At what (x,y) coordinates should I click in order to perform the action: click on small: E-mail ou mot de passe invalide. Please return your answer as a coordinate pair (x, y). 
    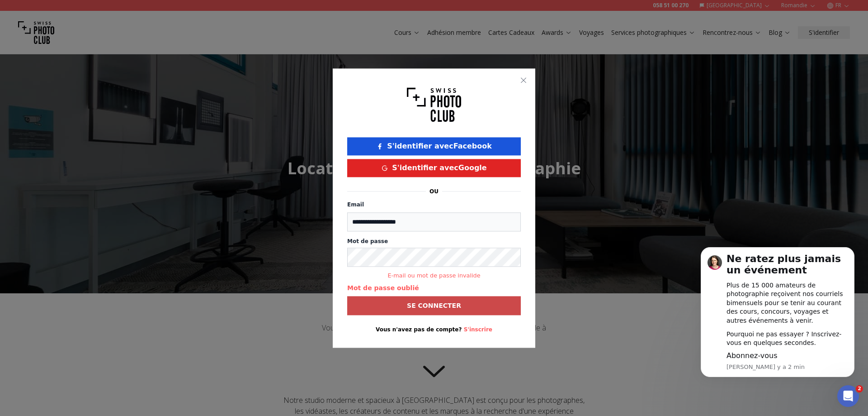
    Looking at the image, I should click on (434, 275).